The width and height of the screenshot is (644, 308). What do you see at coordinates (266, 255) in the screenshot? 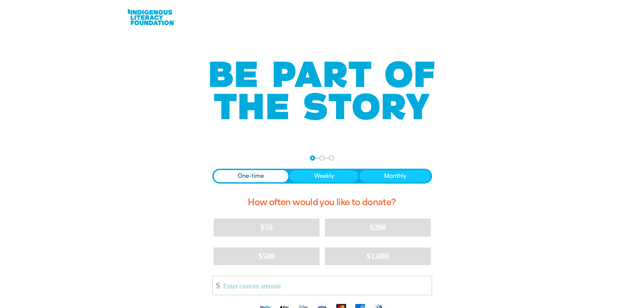
I see `span: $500` at bounding box center [266, 255].